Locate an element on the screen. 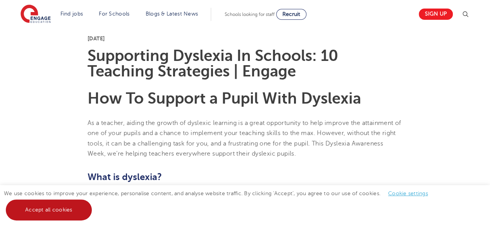 This screenshot has height=227, width=490. b: How To Support a Pupil With Dyslexia is located at coordinates (224, 98).